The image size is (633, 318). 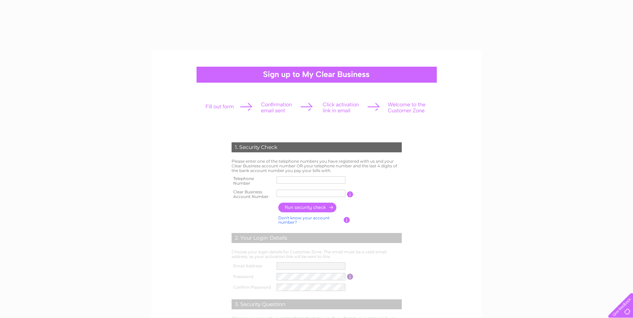 What do you see at coordinates (253, 266) in the screenshot?
I see `th: Email Address` at bounding box center [253, 266].